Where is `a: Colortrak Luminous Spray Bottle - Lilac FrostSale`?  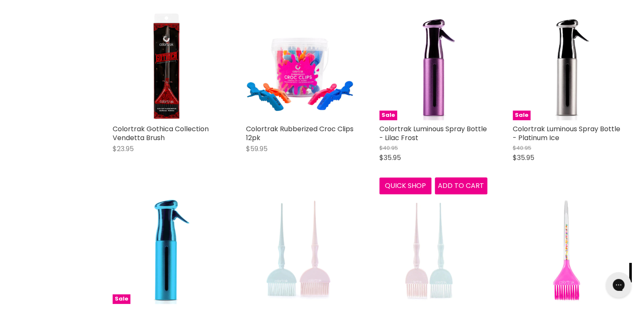
a: Colortrak Luminous Spray Bottle - Lilac FrostSale is located at coordinates (433, 66).